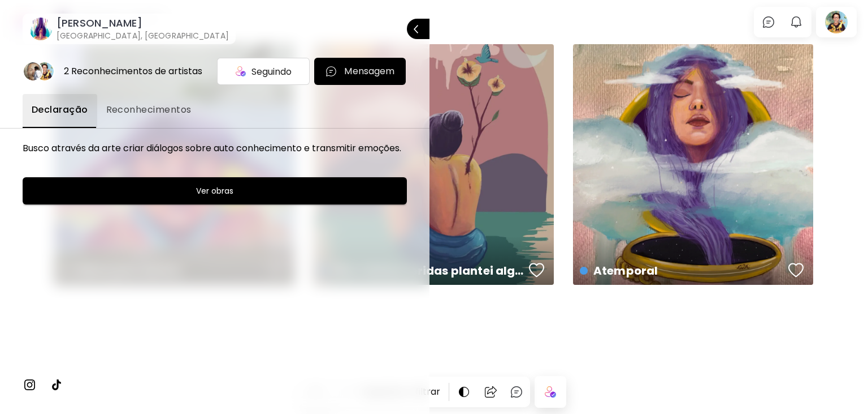 The image size is (868, 414). I want to click on p: Mensagem, so click(369, 71).